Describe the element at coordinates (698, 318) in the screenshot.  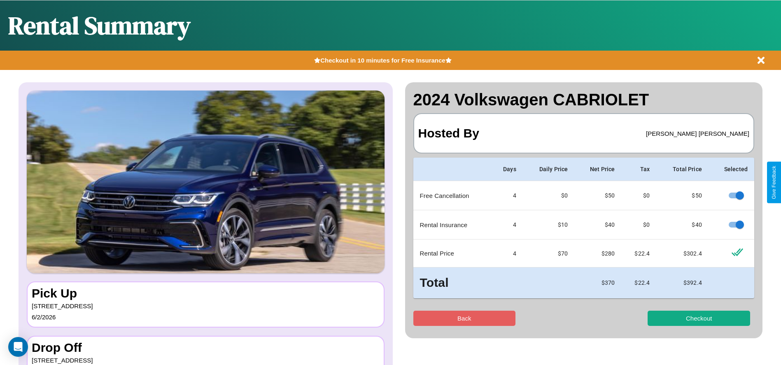
I see `button: Checkout` at that location.